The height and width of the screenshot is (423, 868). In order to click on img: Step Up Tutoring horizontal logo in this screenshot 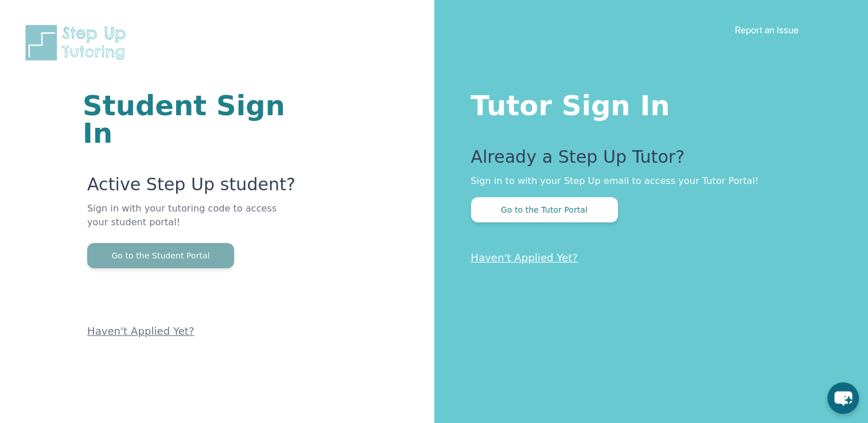, I will do `click(78, 43)`.